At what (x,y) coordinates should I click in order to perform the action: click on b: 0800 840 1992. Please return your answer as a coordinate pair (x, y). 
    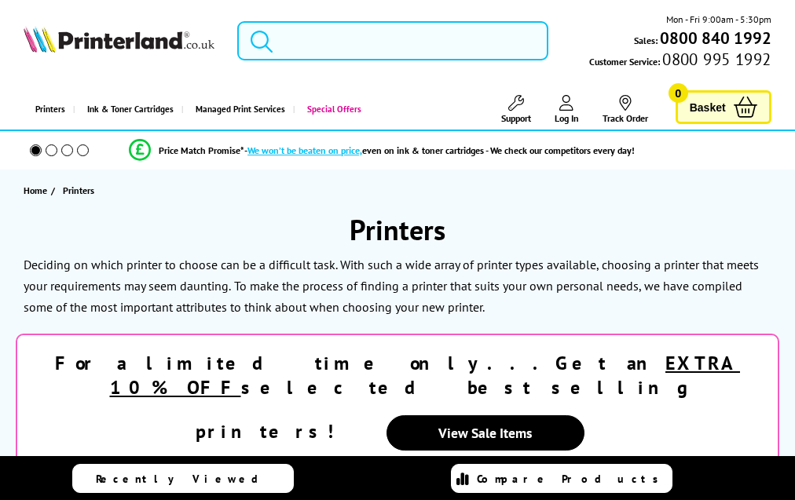
    Looking at the image, I should click on (716, 38).